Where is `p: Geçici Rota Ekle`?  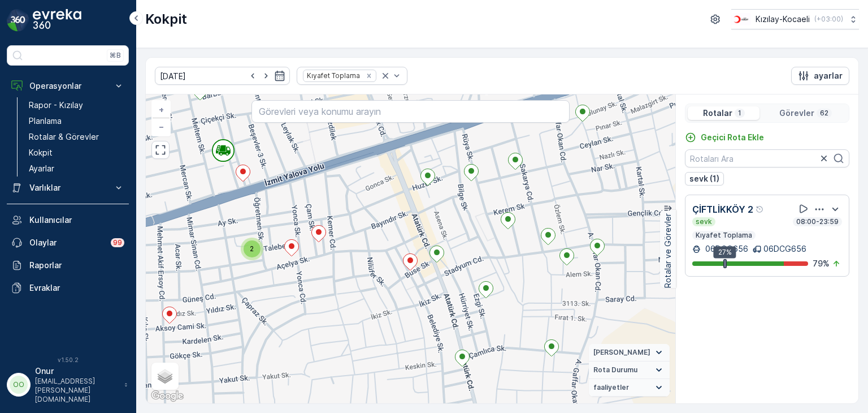 p: Geçici Rota Ekle is located at coordinates (732, 137).